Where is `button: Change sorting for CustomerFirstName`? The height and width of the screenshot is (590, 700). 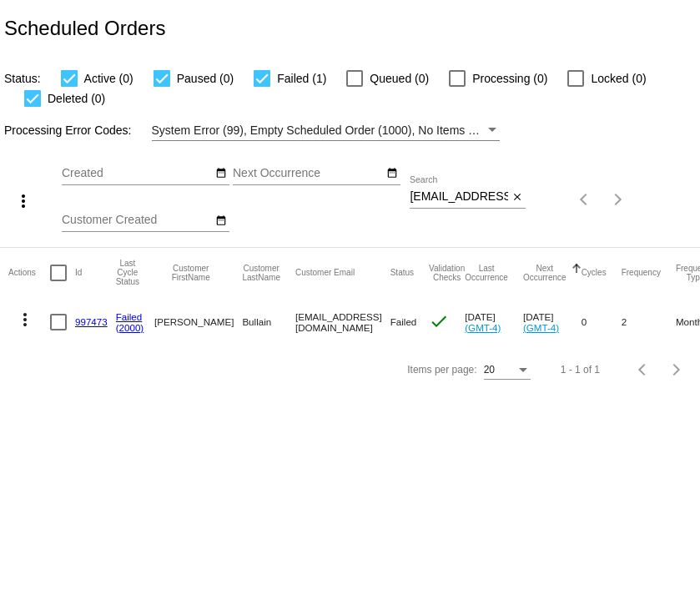
button: Change sorting for CustomerFirstName is located at coordinates (190, 273).